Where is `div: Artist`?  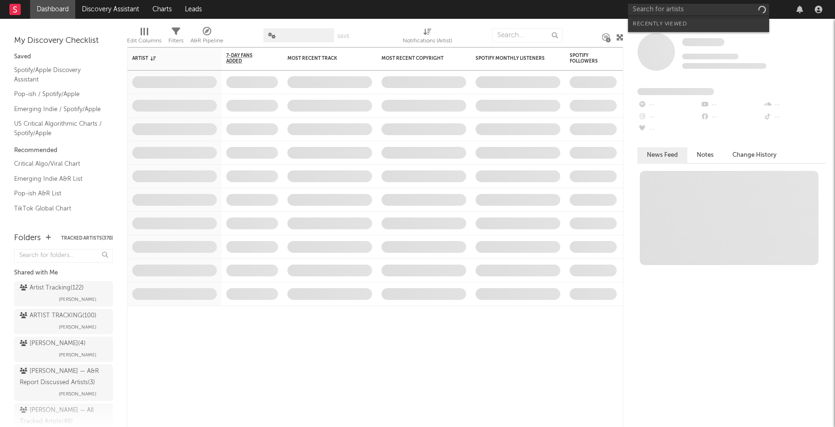
div: Artist is located at coordinates (167, 58).